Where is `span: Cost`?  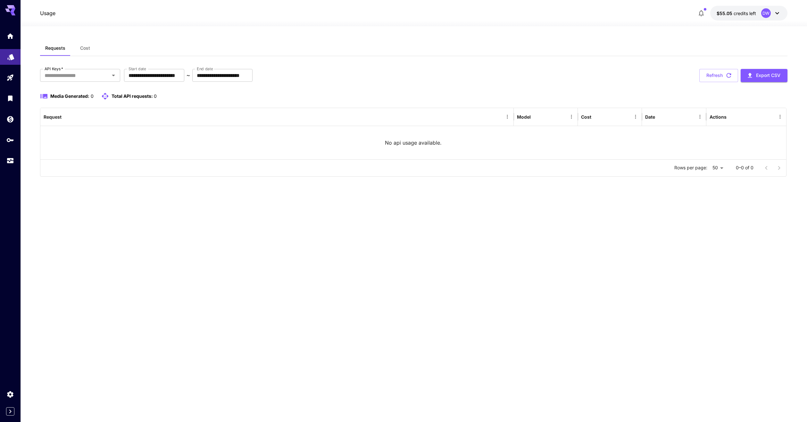 span: Cost is located at coordinates (85, 48).